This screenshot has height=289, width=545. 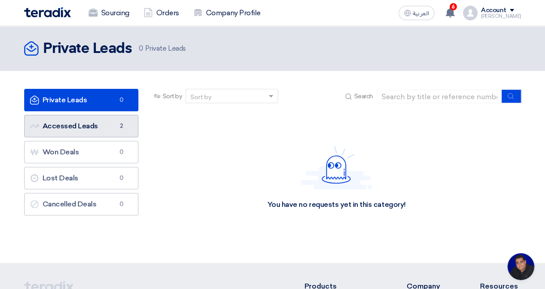 I want to click on a: Won Deals0, so click(x=81, y=152).